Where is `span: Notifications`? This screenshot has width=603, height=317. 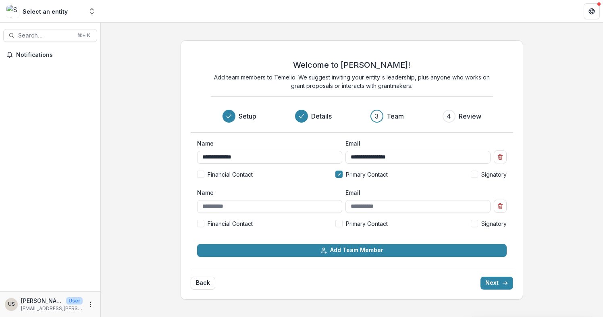
span: Notifications is located at coordinates (55, 55).